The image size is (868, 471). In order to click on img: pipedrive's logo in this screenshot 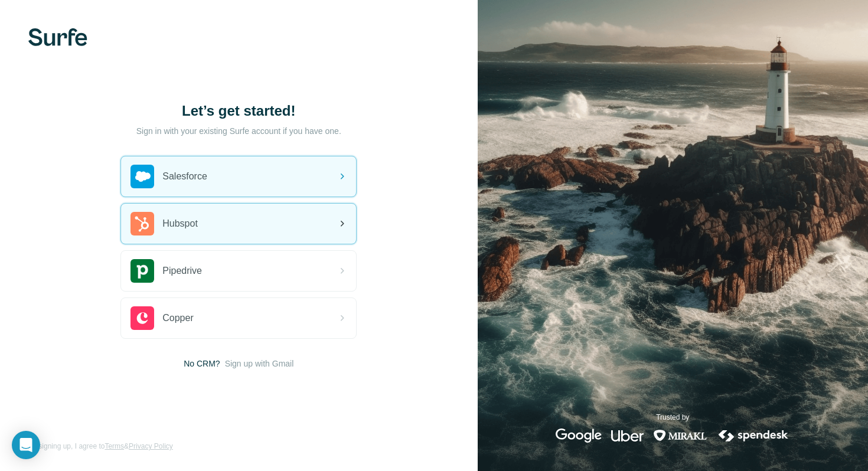, I will do `click(143, 271)`.